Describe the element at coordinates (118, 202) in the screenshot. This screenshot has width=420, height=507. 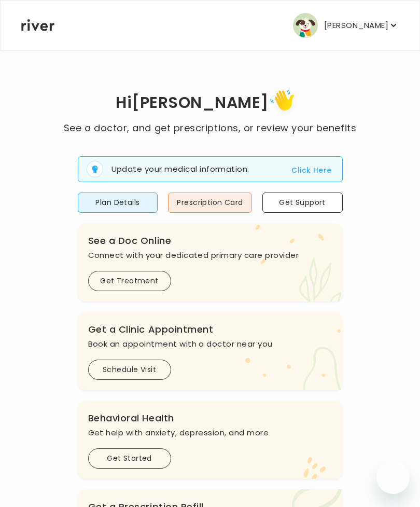
I see `button: Plan Details` at that location.